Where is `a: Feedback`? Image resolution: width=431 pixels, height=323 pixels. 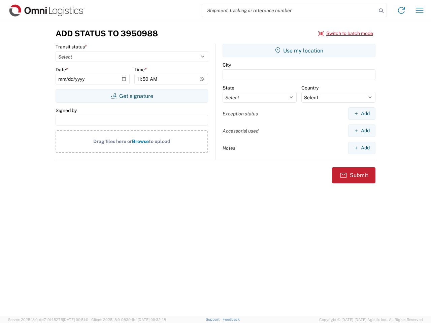
a: Feedback is located at coordinates (231, 320).